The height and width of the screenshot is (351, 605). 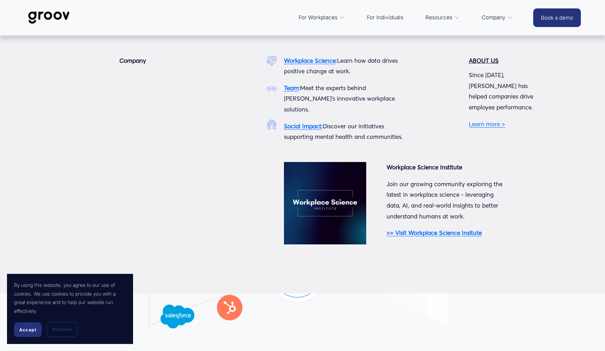 I want to click on span: Company, so click(x=494, y=18).